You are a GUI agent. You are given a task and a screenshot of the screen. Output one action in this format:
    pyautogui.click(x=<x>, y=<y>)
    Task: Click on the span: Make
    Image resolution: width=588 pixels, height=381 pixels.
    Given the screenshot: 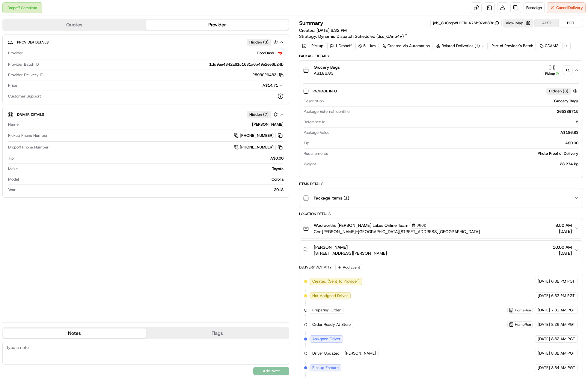 What is the action you would take?
    pyautogui.click(x=13, y=169)
    